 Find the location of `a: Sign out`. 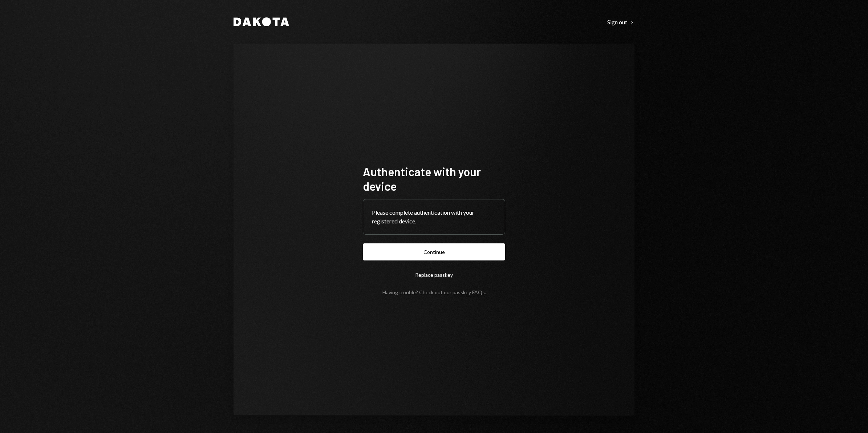

a: Sign out is located at coordinates (621, 22).